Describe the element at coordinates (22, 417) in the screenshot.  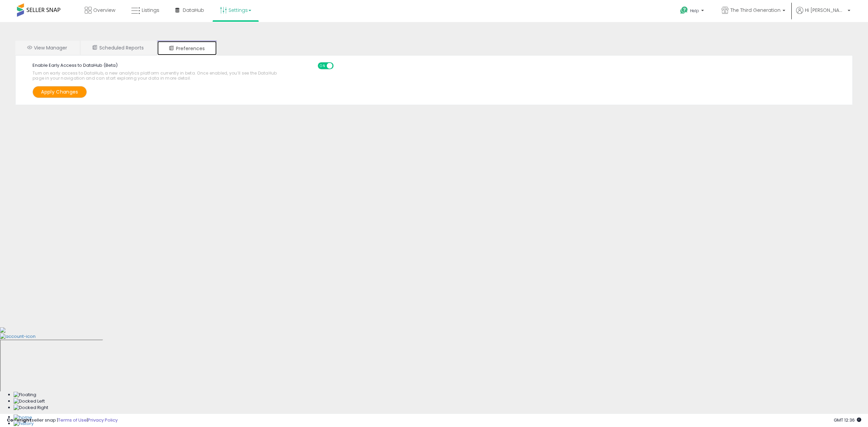
I see `img: Home` at that location.